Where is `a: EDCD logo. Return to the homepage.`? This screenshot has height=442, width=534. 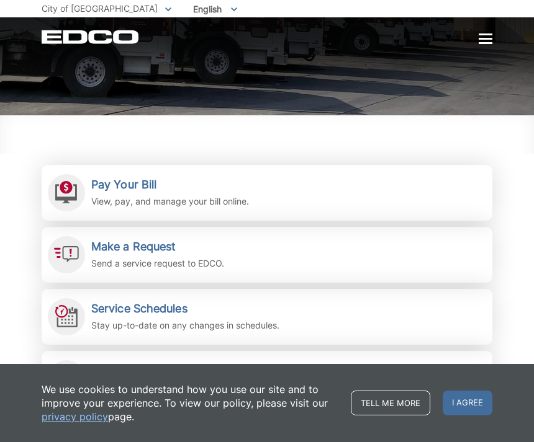
a: EDCD logo. Return to the homepage. is located at coordinates (91, 37).